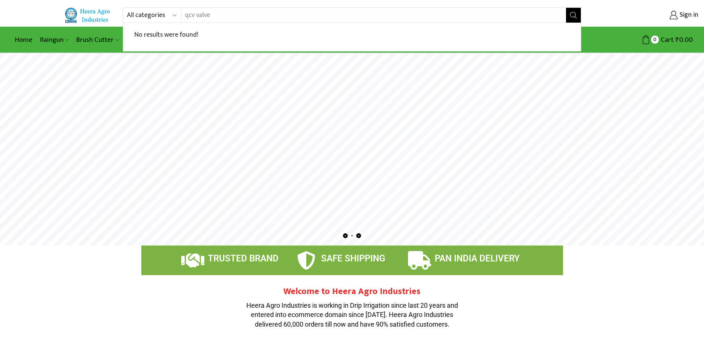 This screenshot has height=347, width=704. What do you see at coordinates (478, 258) in the screenshot?
I see `span: PAN INDIA DELIVERY` at bounding box center [478, 258].